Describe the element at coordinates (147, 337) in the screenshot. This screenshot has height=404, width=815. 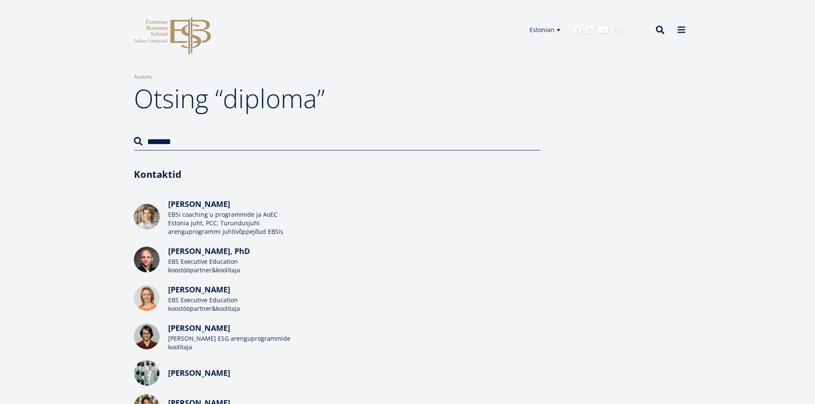
I see `img: Annika Arras` at that location.